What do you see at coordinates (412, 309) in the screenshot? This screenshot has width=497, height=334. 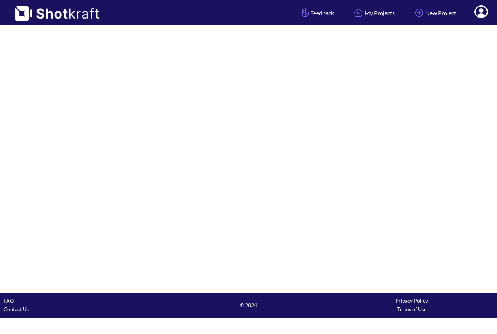 I see `div: Terms of Use` at bounding box center [412, 309].